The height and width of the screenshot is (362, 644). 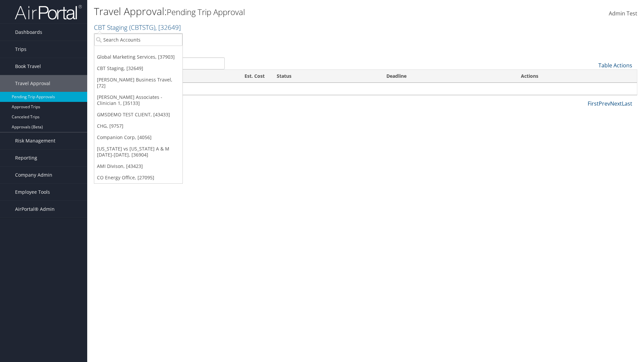 I want to click on a: CBT Staging, [32649], so click(x=138, y=68).